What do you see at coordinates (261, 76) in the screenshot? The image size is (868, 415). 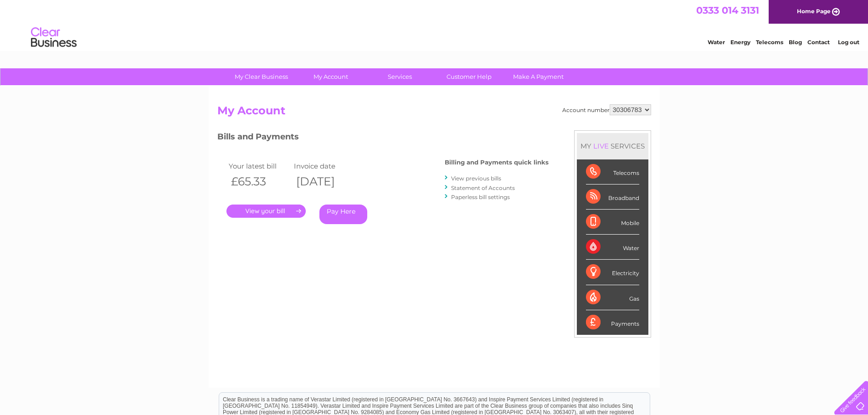 I see `a: My Clear Business` at bounding box center [261, 76].